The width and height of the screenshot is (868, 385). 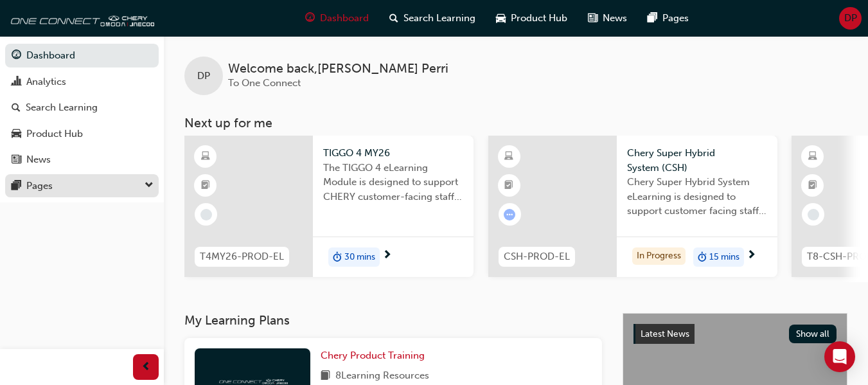 I want to click on button: Show all, so click(x=813, y=334).